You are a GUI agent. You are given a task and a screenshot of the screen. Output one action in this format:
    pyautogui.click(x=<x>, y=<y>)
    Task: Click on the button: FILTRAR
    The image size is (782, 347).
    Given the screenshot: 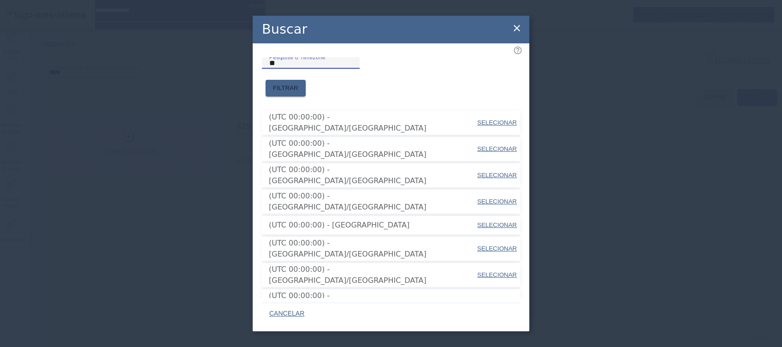 What is the action you would take?
    pyautogui.click(x=285, y=88)
    